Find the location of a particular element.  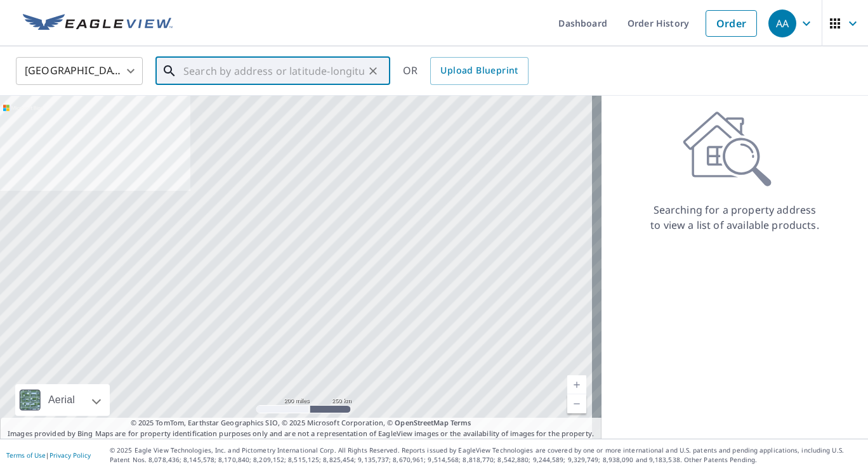

a: Order is located at coordinates (731, 23).